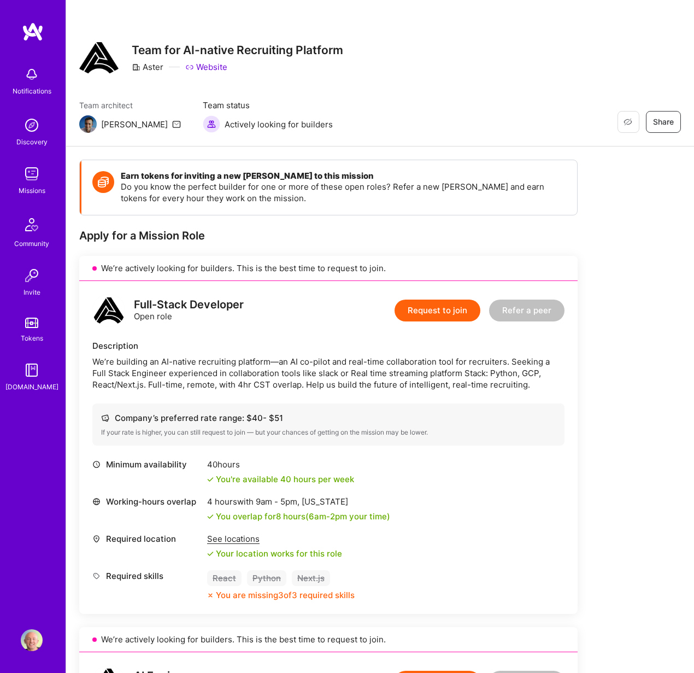 This screenshot has width=694, height=673. I want to click on span: Team status, so click(268, 105).